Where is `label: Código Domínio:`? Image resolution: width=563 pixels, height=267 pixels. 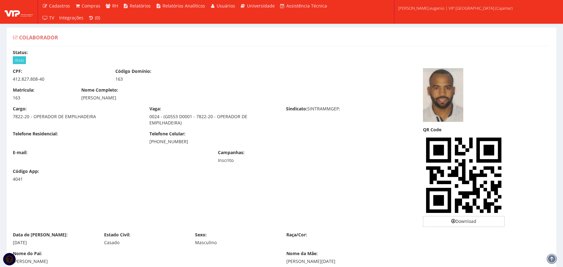
label: Código Domínio: is located at coordinates (133, 71).